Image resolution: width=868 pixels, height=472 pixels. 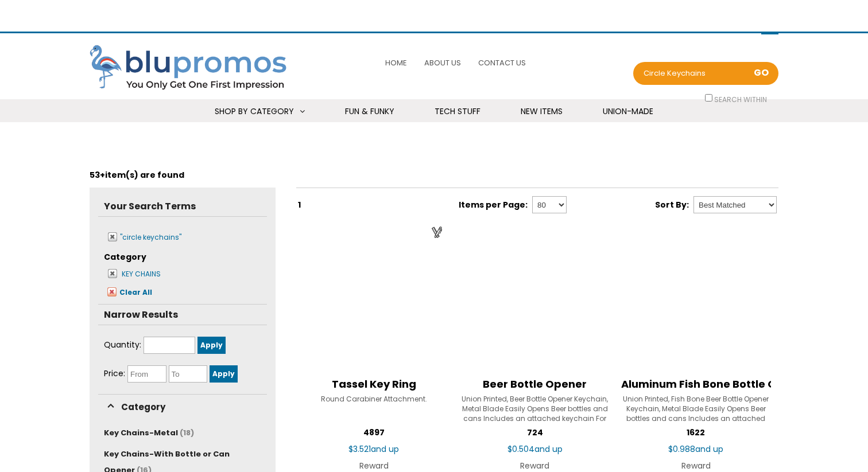 What do you see at coordinates (136, 292) in the screenshot?
I see `span: Clear All` at bounding box center [136, 292].